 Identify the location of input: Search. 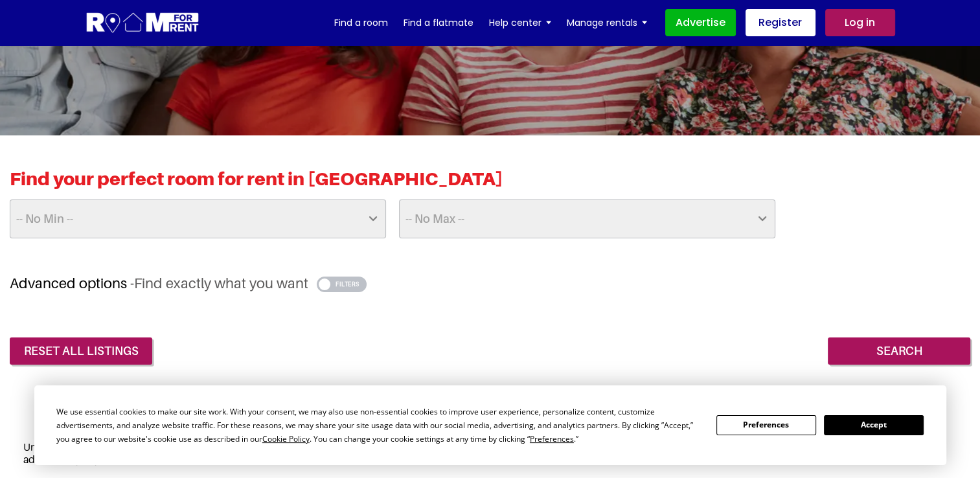
(899, 351).